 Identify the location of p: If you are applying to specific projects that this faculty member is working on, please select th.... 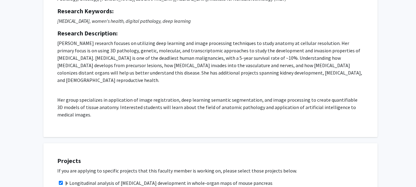
(214, 170).